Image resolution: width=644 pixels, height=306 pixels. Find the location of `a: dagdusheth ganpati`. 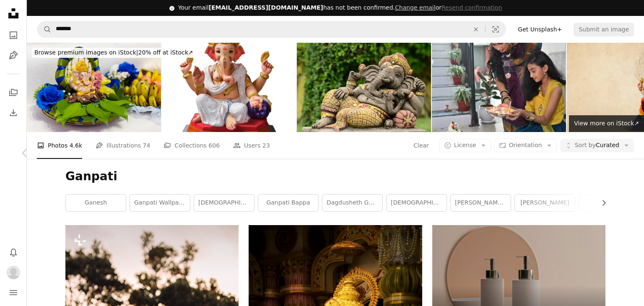

a: dagdusheth ganpati is located at coordinates (352, 203).